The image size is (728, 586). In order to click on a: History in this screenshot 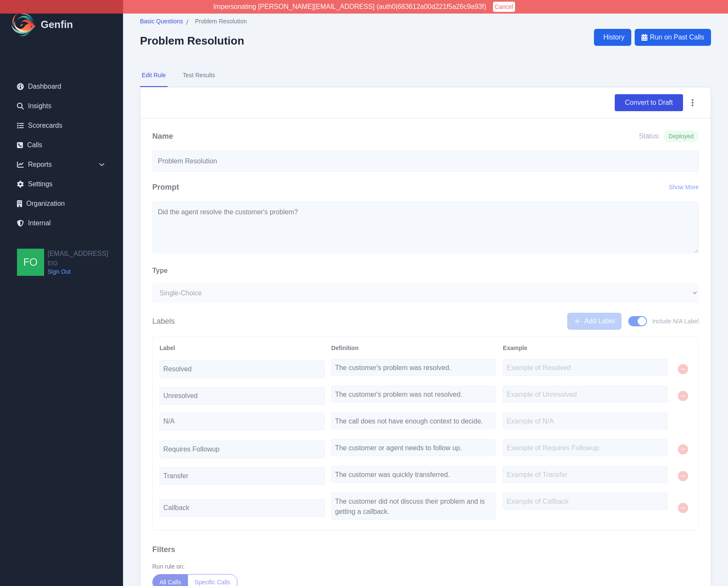, I will do `click(613, 38)`.